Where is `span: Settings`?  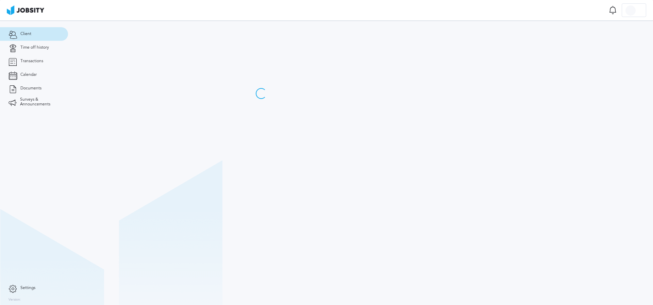
span: Settings is located at coordinates (28, 288).